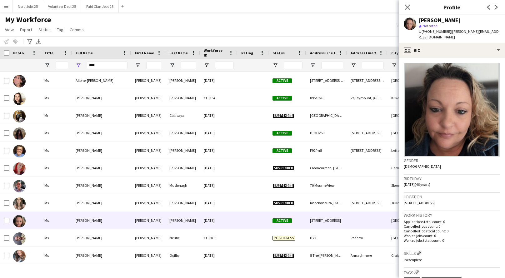 The height and width of the screenshot is (278, 505). Describe the element at coordinates (367, 255) in the screenshot. I see `div: Annaghmore` at that location.